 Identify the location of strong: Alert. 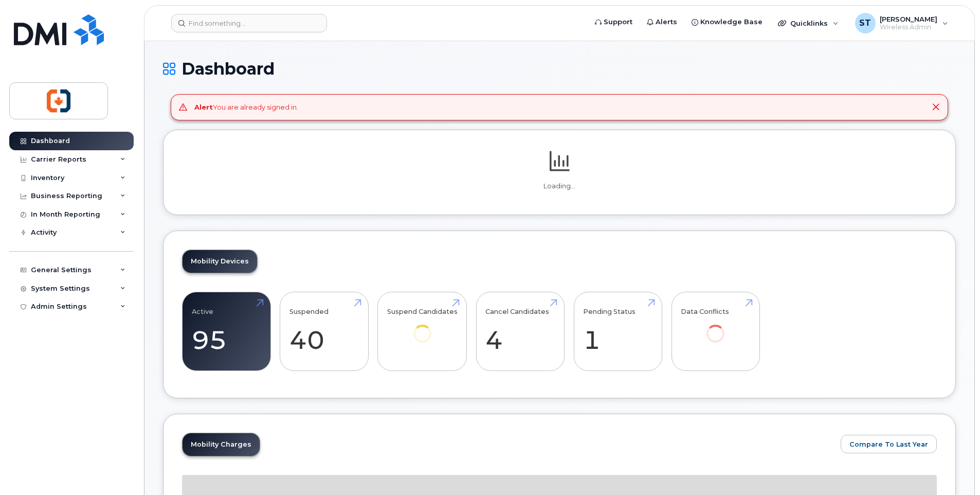
(203, 107).